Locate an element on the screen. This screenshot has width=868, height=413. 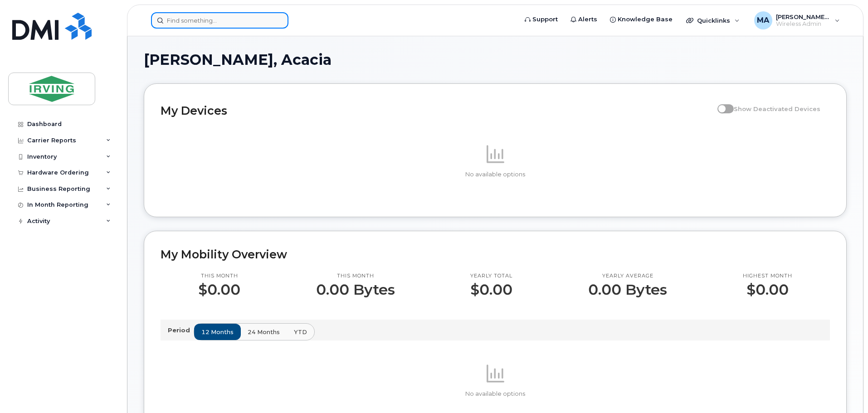
span: 24 months is located at coordinates (263, 332).